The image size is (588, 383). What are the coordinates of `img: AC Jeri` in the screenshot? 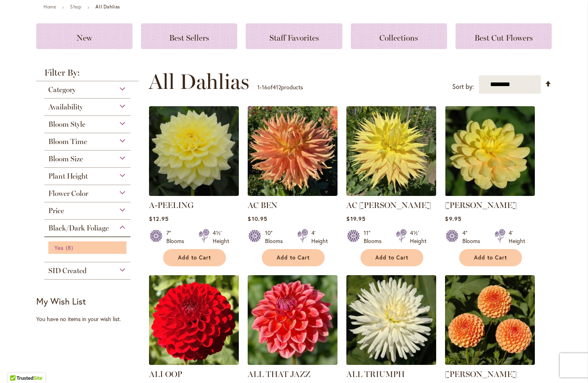 It's located at (391, 151).